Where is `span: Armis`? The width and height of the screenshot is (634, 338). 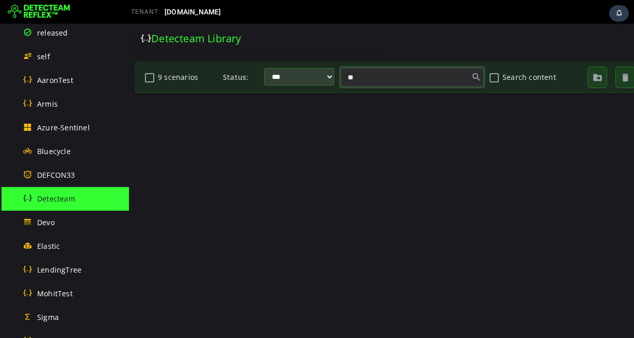
span: Armis is located at coordinates (47, 104).